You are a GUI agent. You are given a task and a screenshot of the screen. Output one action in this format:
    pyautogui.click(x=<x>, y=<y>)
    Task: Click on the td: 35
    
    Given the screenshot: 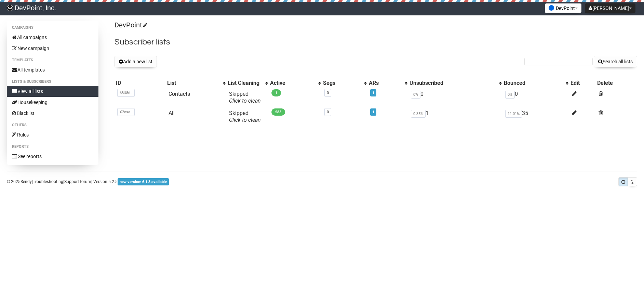 What is the action you would take?
    pyautogui.click(x=536, y=117)
    